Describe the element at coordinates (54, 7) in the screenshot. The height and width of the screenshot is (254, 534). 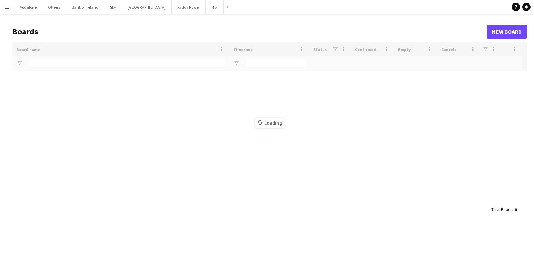
I see `button: Others` at that location.